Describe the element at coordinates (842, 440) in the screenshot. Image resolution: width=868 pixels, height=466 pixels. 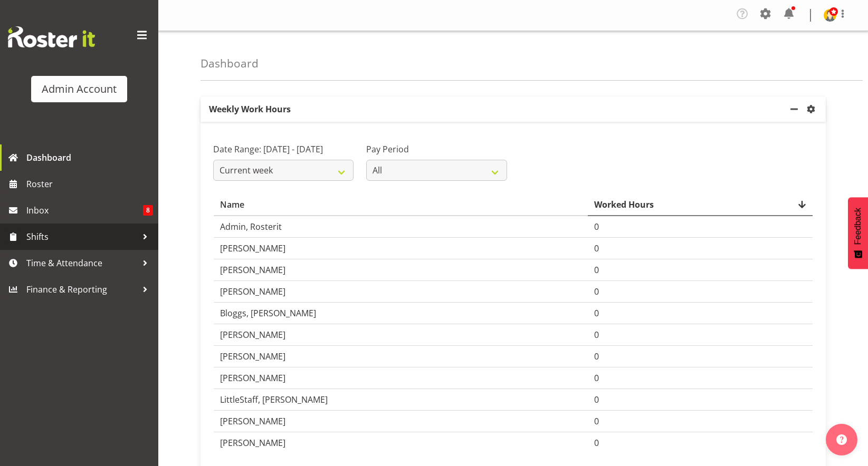
I see `img: help-xxl-2.png` at that location.